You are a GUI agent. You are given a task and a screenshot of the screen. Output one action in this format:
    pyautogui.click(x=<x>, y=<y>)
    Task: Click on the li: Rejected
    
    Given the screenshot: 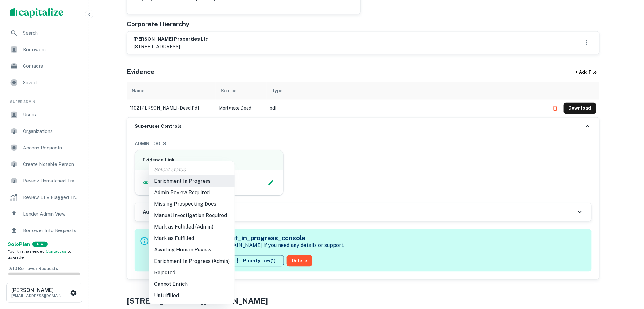 What is the action you would take?
    pyautogui.click(x=192, y=272)
    